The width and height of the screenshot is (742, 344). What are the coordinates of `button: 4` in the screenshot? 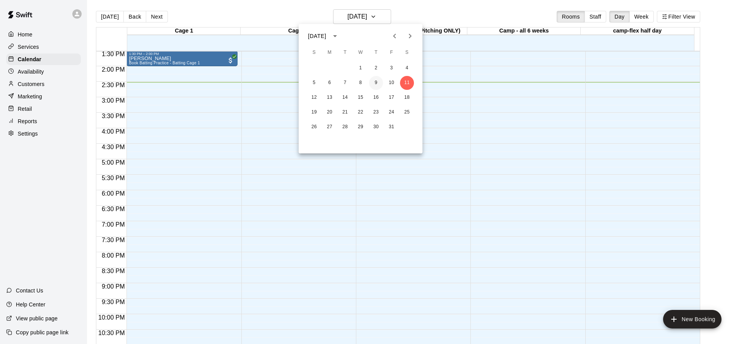 It's located at (407, 68).